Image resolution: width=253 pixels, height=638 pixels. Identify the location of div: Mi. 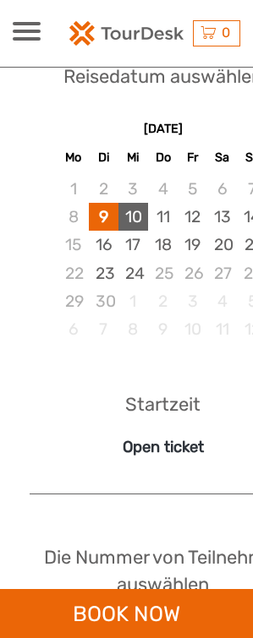
(133, 157).